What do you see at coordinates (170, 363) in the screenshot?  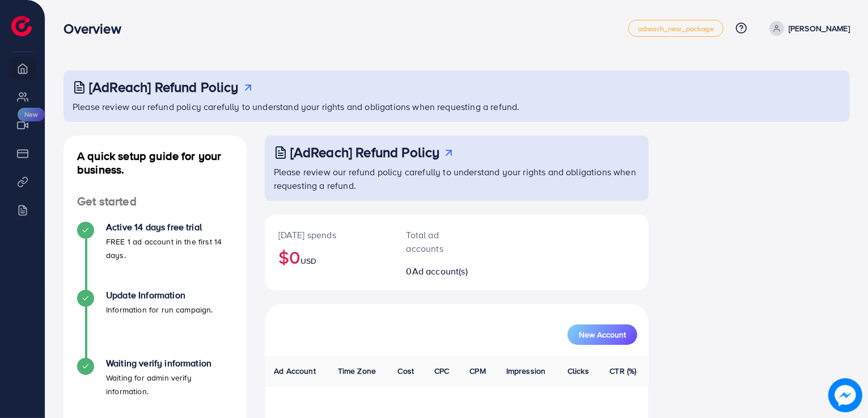 I see `h4: Waiting verify information` at bounding box center [170, 363].